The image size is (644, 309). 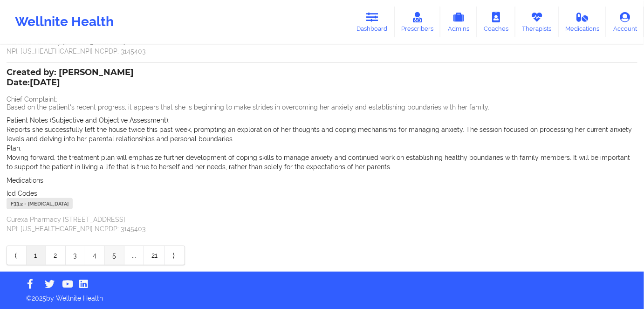 What do you see at coordinates (22, 193) in the screenshot?
I see `span: Icd Codes` at bounding box center [22, 193].